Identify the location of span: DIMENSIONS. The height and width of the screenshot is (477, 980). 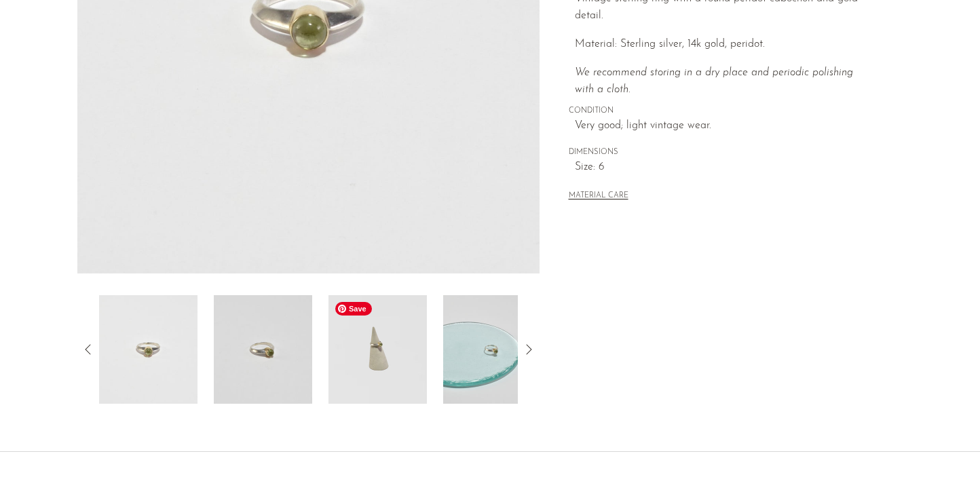
(721, 153).